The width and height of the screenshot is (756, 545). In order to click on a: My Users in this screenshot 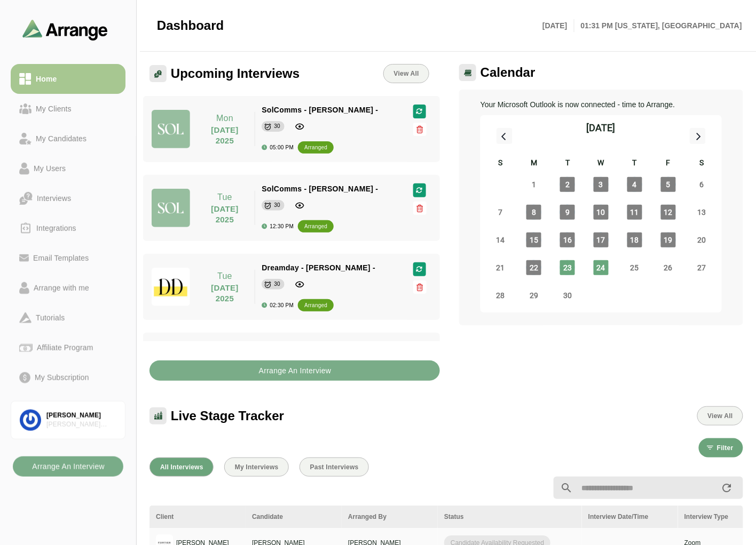, I will do `click(68, 168)`.